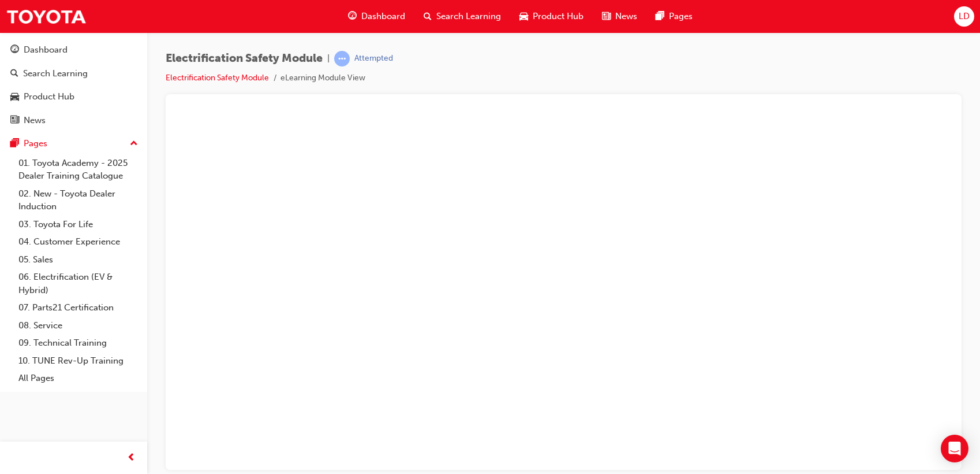  Describe the element at coordinates (34, 120) in the screenshot. I see `div: News` at that location.